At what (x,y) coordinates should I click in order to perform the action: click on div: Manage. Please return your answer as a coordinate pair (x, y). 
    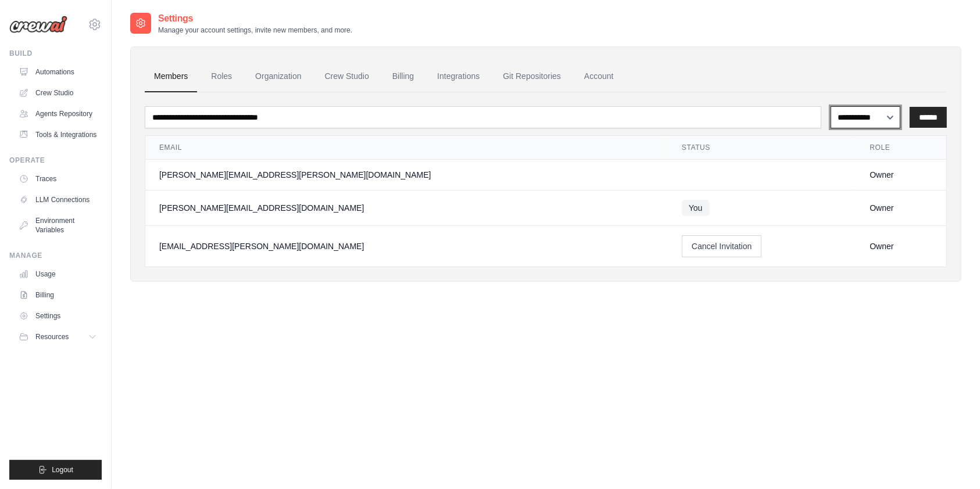
    Looking at the image, I should click on (55, 256).